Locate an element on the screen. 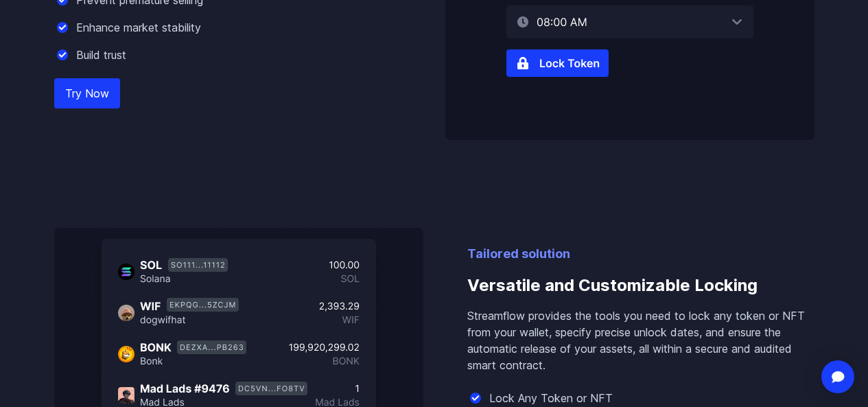  p: Build trust is located at coordinates (101, 55).